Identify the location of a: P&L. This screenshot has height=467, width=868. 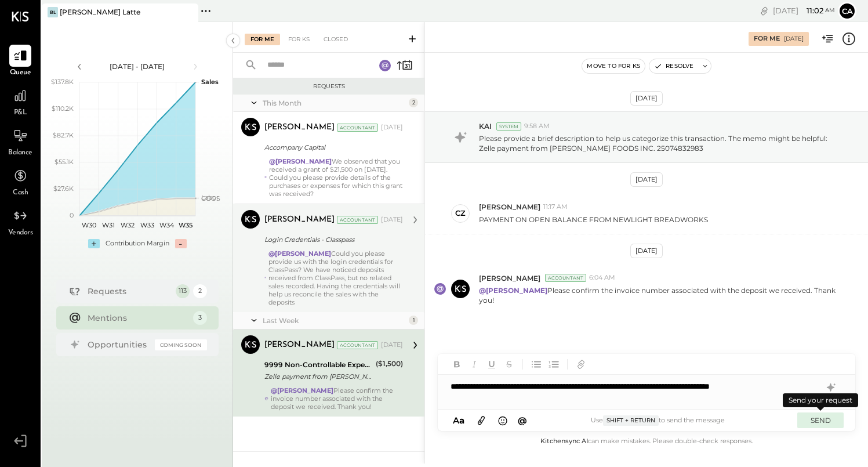
(21, 102).